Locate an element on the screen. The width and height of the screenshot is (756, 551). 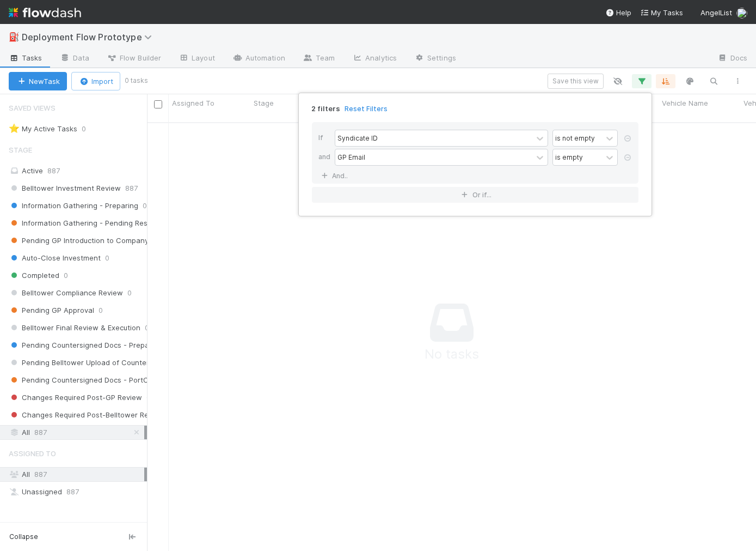
div: If is located at coordinates (326, 139).